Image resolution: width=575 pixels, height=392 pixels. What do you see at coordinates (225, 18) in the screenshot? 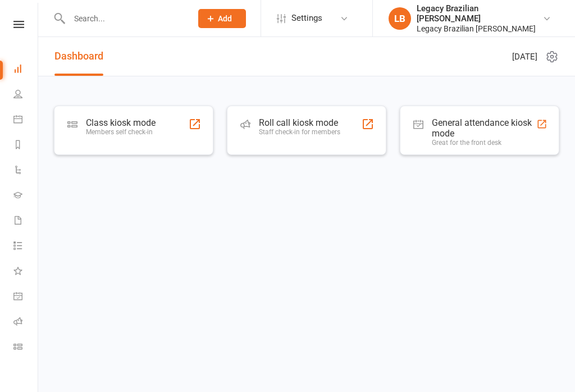
I see `span: Add` at bounding box center [225, 18].